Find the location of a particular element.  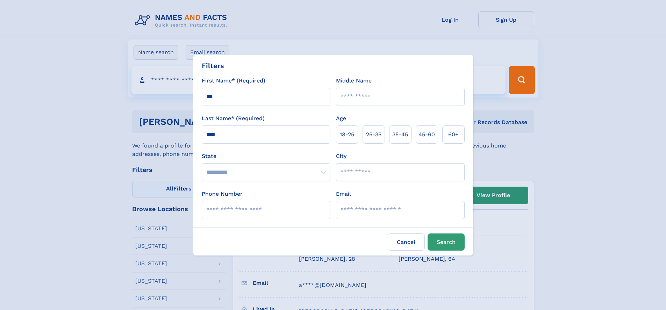

label: Last Name* (Required) is located at coordinates (233, 119).